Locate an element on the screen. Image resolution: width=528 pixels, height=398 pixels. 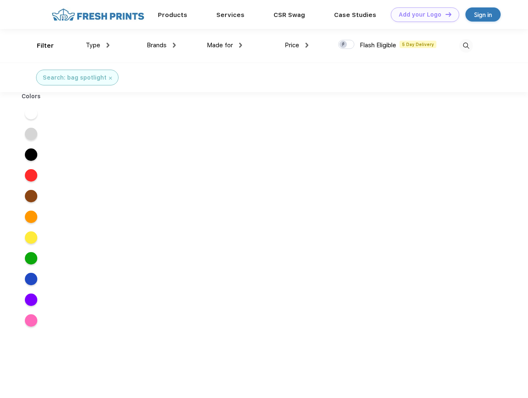
div: Colors is located at coordinates (31, 96).